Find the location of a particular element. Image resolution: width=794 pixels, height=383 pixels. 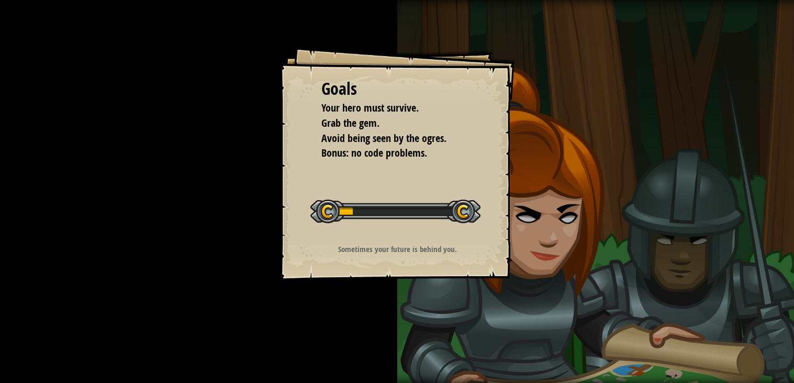

div: Goals is located at coordinates (397, 89).